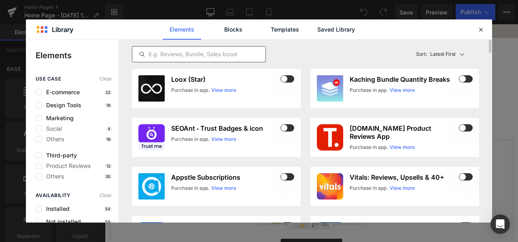  Describe the element at coordinates (151, 88) in the screenshot. I see `img: loox.jpg` at that location.